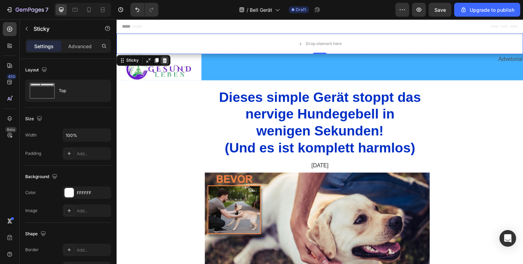 The image size is (523, 264). Describe the element at coordinates (27, 10) in the screenshot. I see `button: 7` at that location.